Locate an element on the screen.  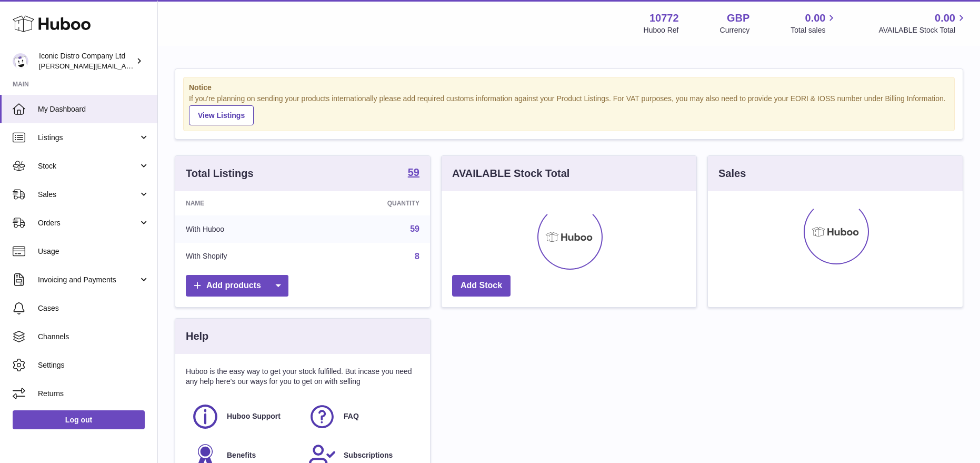
div: Huboo Ref is located at coordinates (661, 30).